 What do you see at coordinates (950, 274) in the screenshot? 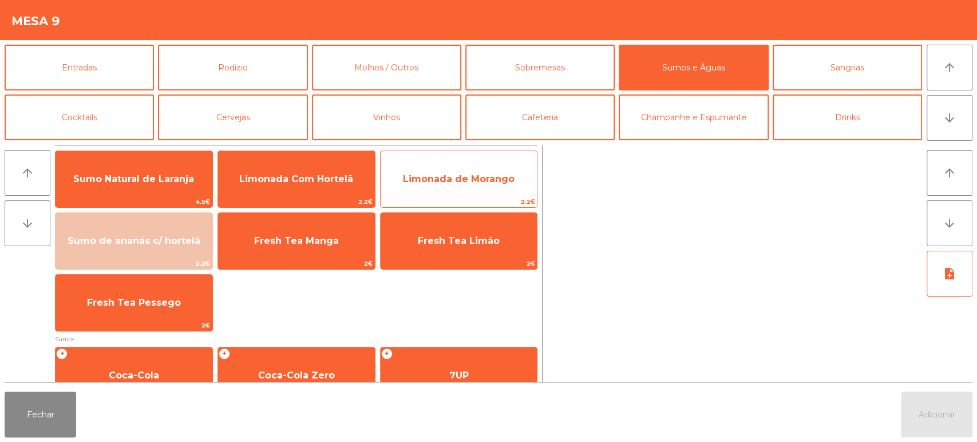
I see `button: note_add` at bounding box center [950, 274].